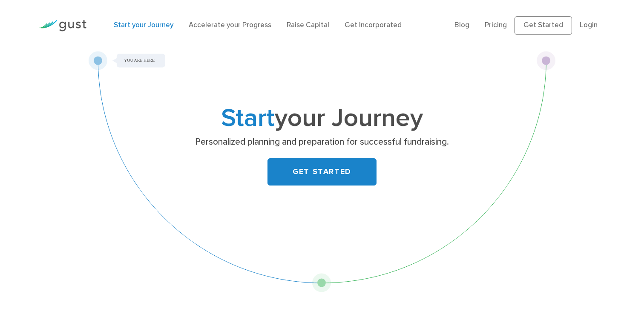 The height and width of the screenshot is (314, 644). I want to click on a: Get Incorporated, so click(373, 25).